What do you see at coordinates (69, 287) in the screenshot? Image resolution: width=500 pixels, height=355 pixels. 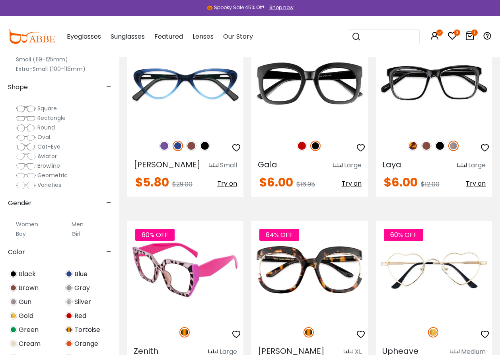 I see `img: Gray` at bounding box center [69, 287].